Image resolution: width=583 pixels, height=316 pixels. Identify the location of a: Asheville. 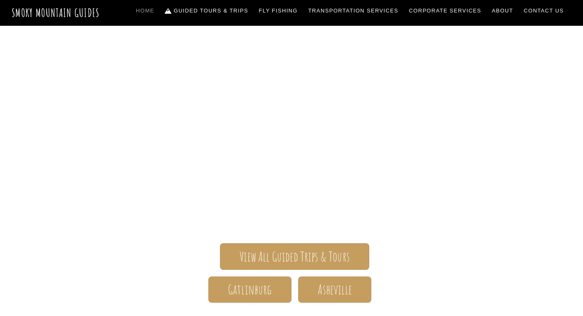
(335, 290).